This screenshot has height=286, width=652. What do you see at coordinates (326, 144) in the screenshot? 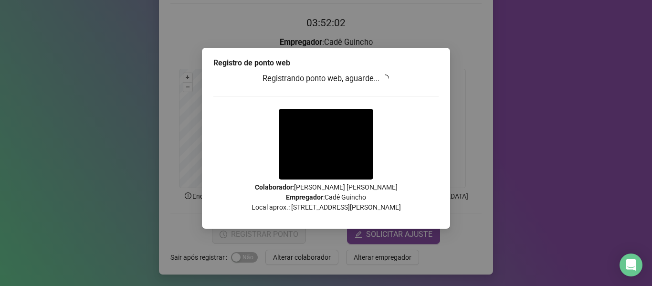
I see `img: Z` at bounding box center [326, 144].